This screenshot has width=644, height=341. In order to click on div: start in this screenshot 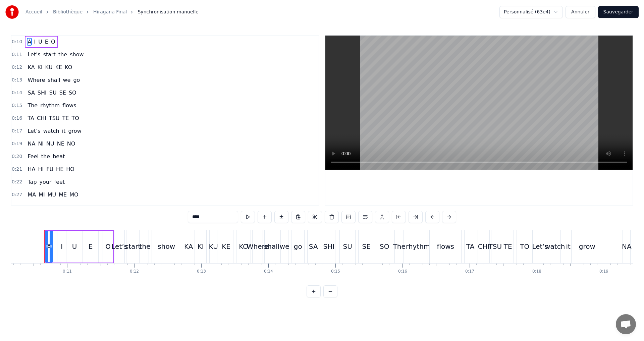, I will do `click(133, 246)`.